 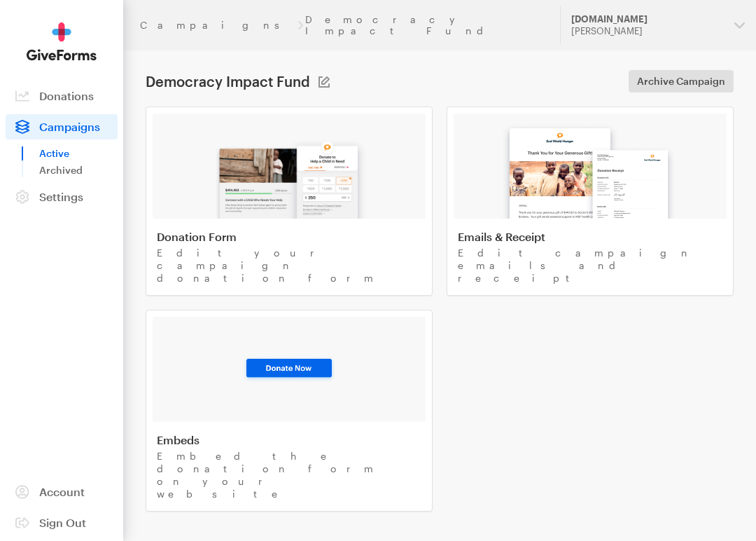 What do you see at coordinates (590, 201) in the screenshot?
I see `a: Emails & Receipt Edit campaign emails and receipt` at bounding box center [590, 201].